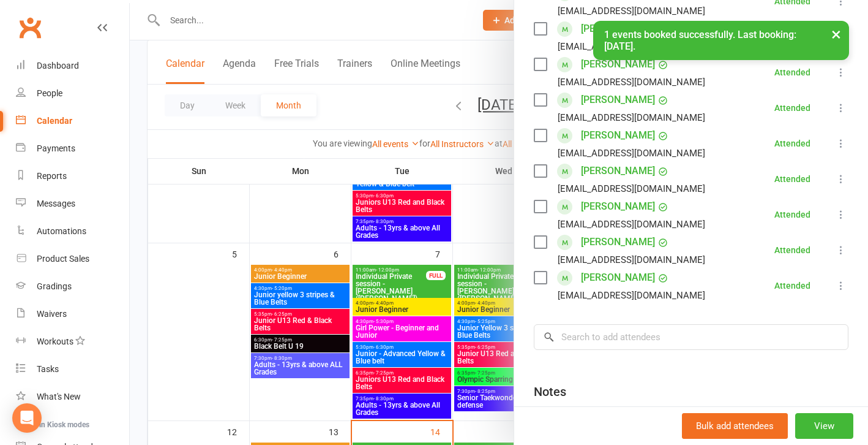 The height and width of the screenshot is (445, 868). I want to click on div: Reports, so click(52, 176).